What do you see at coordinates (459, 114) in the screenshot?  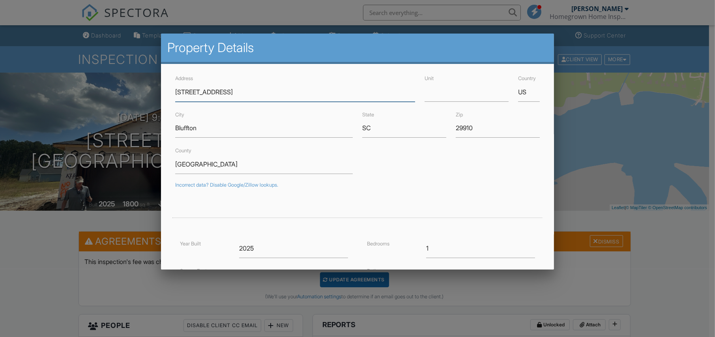 I see `label: Zip` at bounding box center [459, 114].